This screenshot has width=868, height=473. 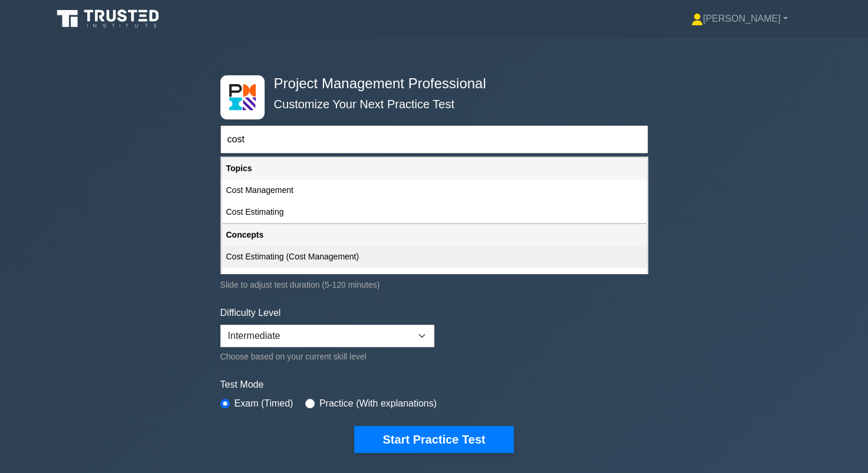 I want to click on label: Practice (With explanations), so click(x=378, y=404).